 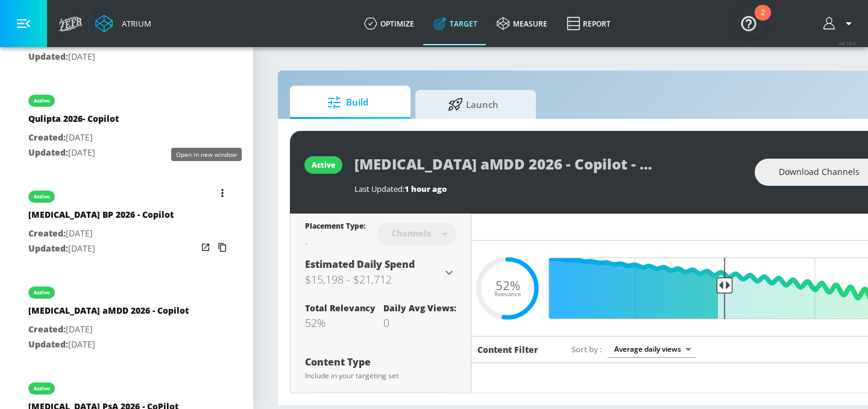 What do you see at coordinates (819, 172) in the screenshot?
I see `span: Download Channels` at bounding box center [819, 172].